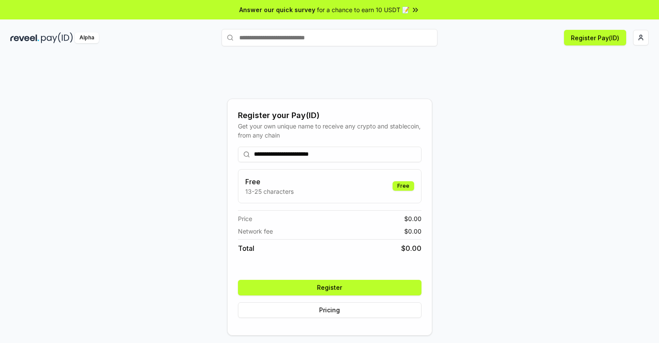 Image resolution: width=659 pixels, height=343 pixels. What do you see at coordinates (57, 38) in the screenshot?
I see `img: pay_id` at bounding box center [57, 38].